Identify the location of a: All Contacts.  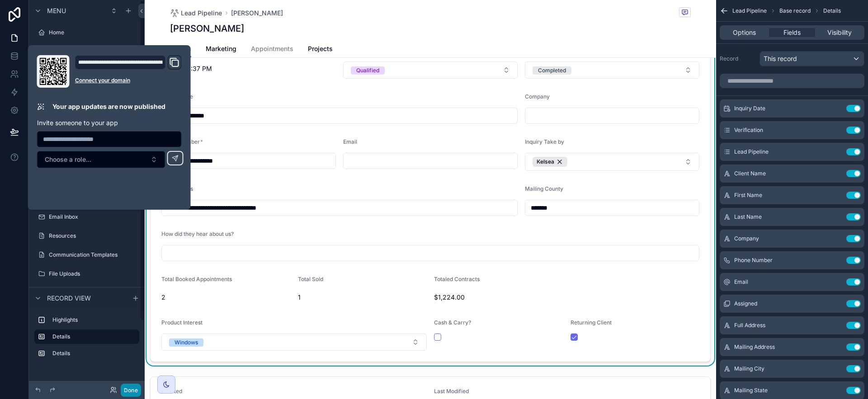
(86, 52).